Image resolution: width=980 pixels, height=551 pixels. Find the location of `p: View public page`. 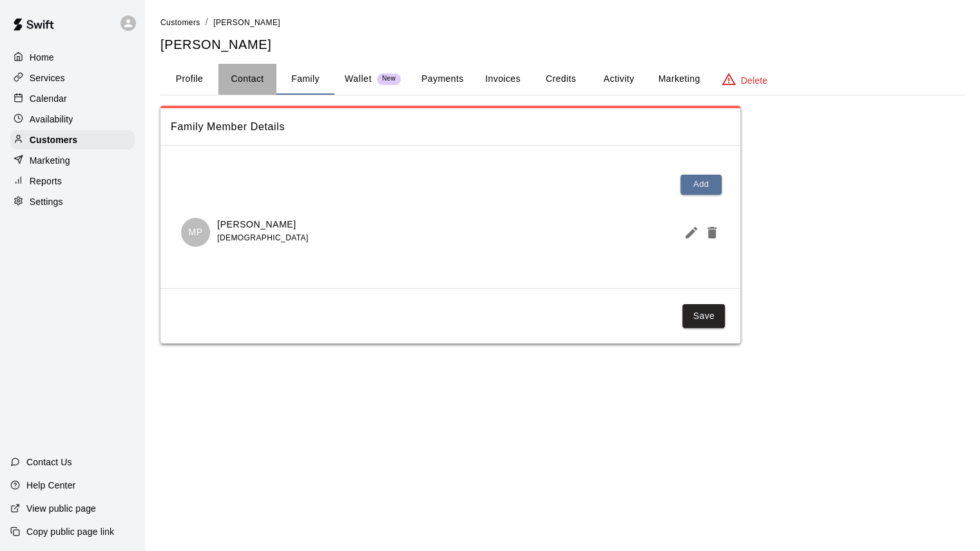

p: View public page is located at coordinates (61, 508).